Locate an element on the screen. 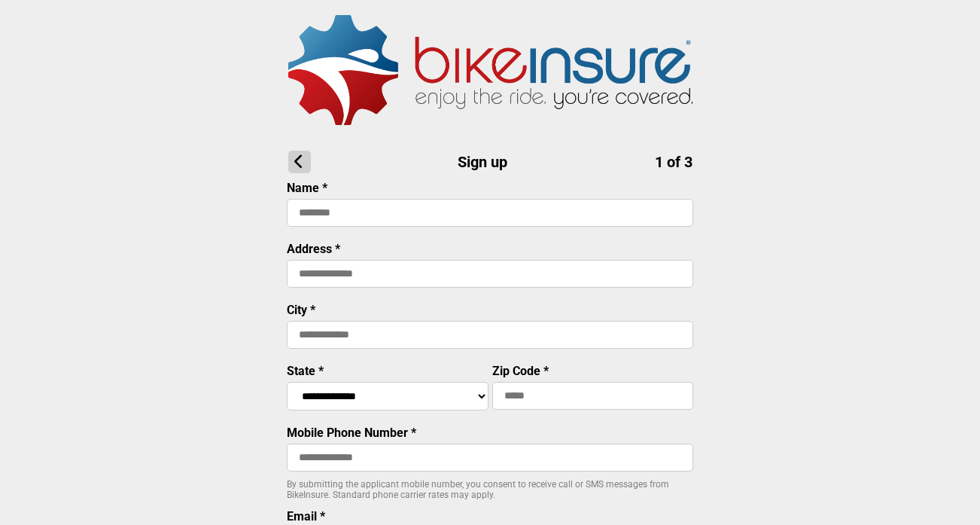  span: 1 of 3 is located at coordinates (674, 162).